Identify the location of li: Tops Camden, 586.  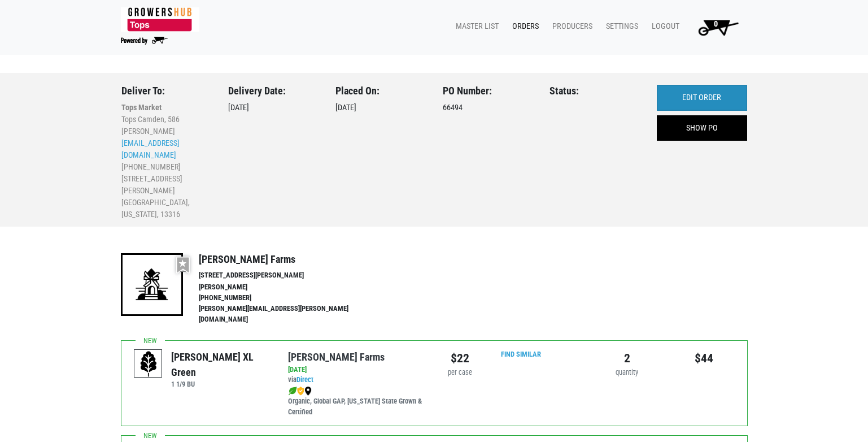
(167, 119).